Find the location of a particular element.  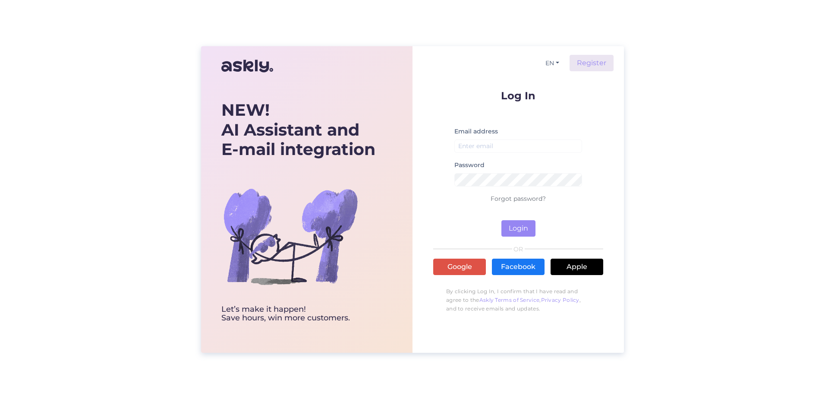

span: OR is located at coordinates (518, 249).